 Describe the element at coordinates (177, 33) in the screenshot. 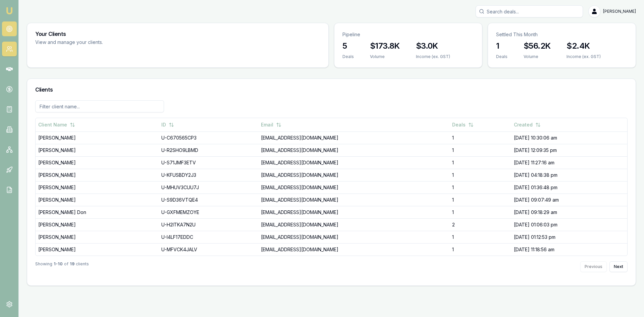

I see `h3: Your Clients` at that location.